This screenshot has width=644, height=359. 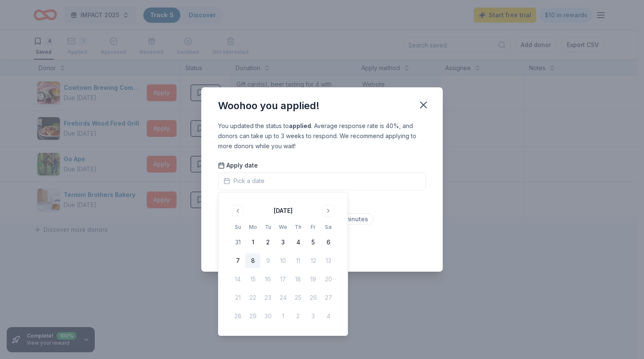 I want to click on button: 1, so click(x=253, y=242).